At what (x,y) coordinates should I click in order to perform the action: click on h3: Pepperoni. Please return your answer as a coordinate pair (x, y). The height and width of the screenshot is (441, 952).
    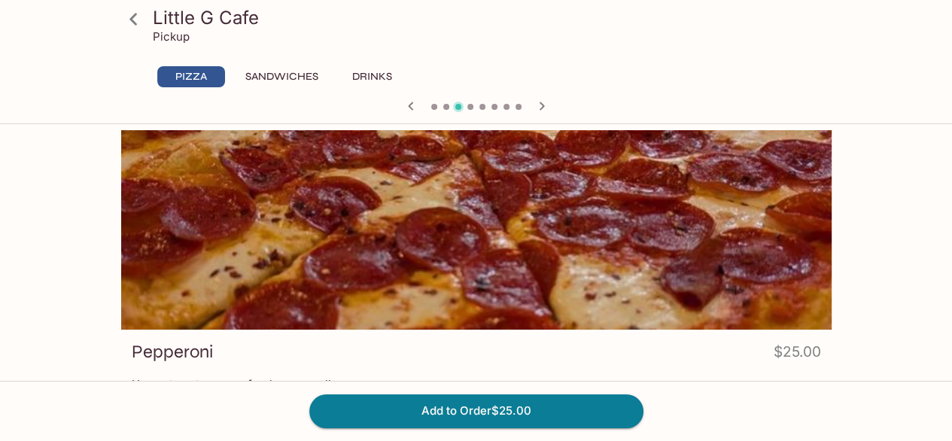
    Looking at the image, I should click on (172, 351).